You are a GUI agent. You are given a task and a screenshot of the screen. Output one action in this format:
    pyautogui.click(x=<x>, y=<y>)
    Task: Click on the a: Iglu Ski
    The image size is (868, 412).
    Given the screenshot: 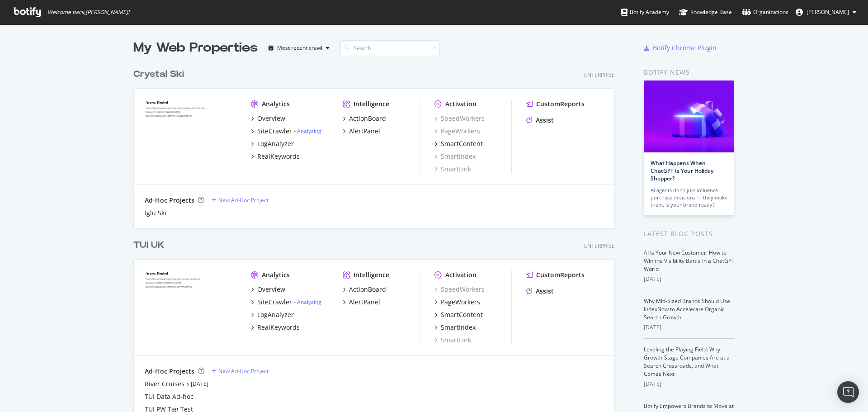 What is the action you would take?
    pyautogui.click(x=155, y=213)
    